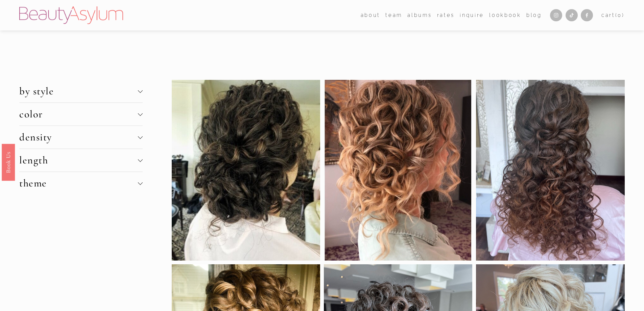 The height and width of the screenshot is (311, 644). What do you see at coordinates (505, 15) in the screenshot?
I see `a: Lookbook` at bounding box center [505, 15].